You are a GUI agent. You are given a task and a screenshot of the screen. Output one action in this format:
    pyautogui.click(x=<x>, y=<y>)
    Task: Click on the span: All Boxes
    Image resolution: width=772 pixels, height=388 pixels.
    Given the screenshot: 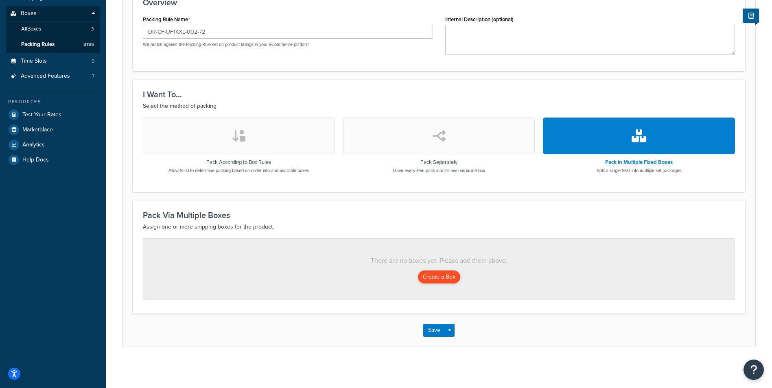 What is the action you would take?
    pyautogui.click(x=31, y=29)
    